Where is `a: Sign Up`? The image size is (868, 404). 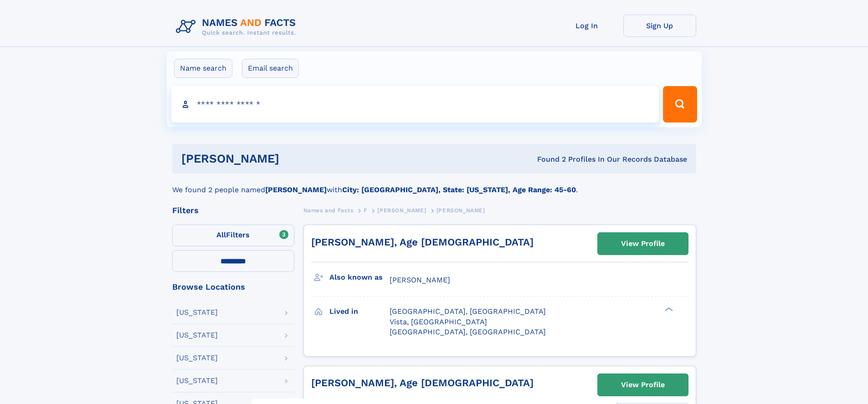
a: Sign Up is located at coordinates (660, 26).